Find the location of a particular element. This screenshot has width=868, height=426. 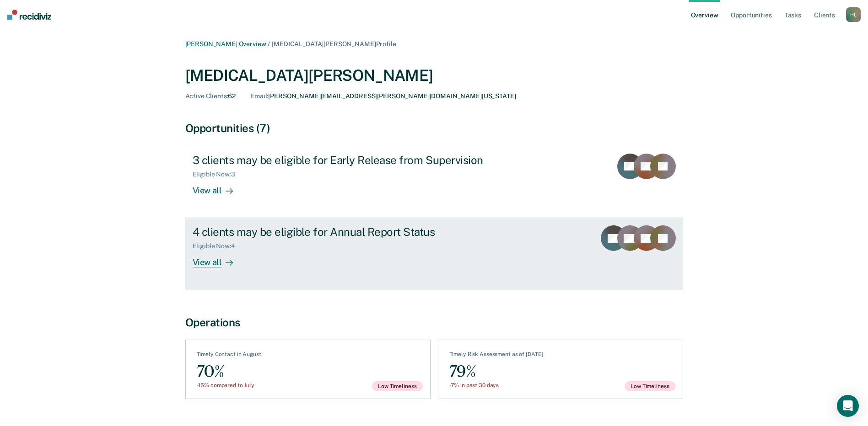

div: 62 is located at coordinates (211, 96).